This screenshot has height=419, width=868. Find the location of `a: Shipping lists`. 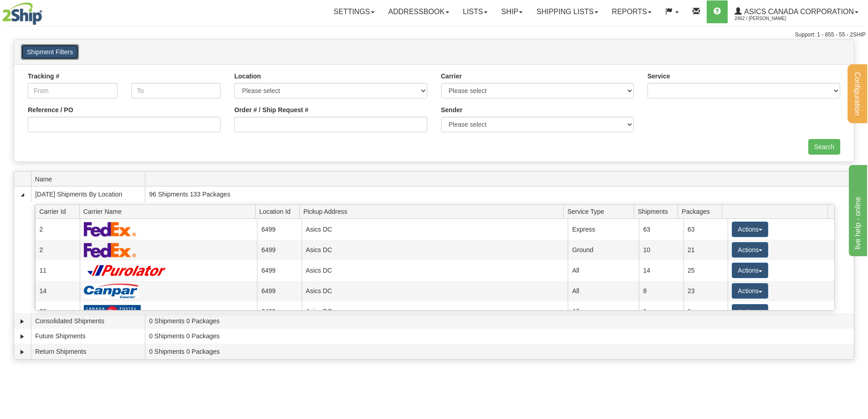

a: Shipping lists is located at coordinates (567, 12).